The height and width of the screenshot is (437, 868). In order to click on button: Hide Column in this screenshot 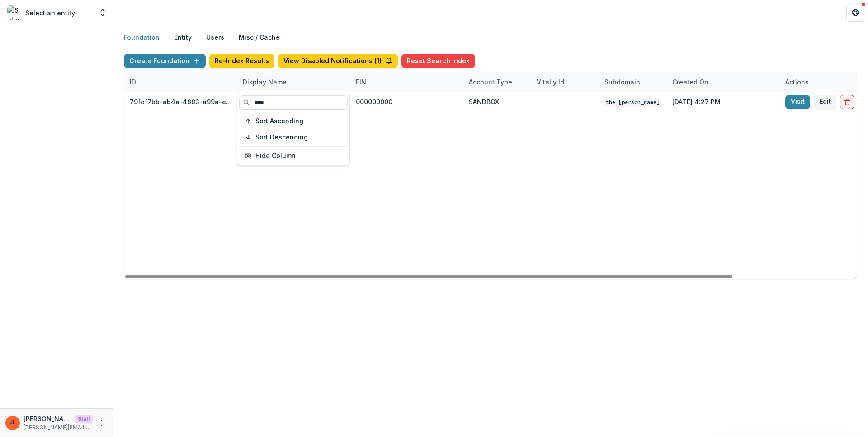, I will do `click(294, 156)`.